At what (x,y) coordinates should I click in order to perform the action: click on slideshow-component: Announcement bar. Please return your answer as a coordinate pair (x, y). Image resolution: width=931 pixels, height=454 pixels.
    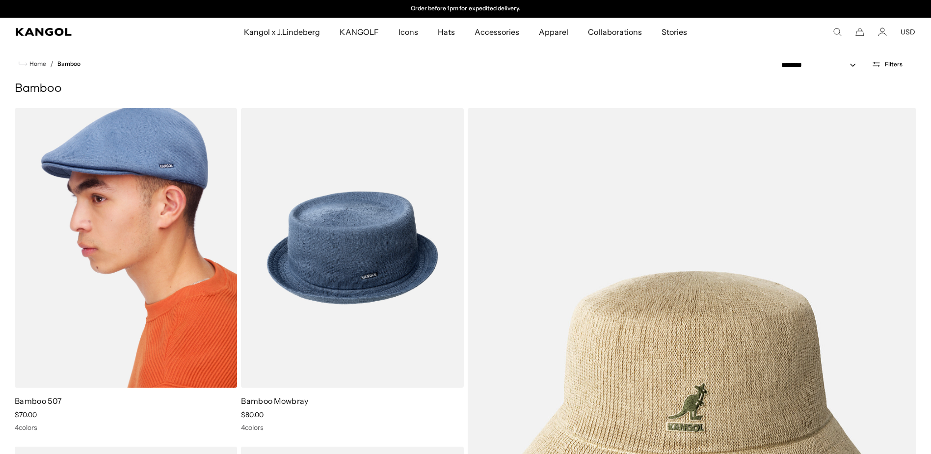
    Looking at the image, I should click on (466, 9).